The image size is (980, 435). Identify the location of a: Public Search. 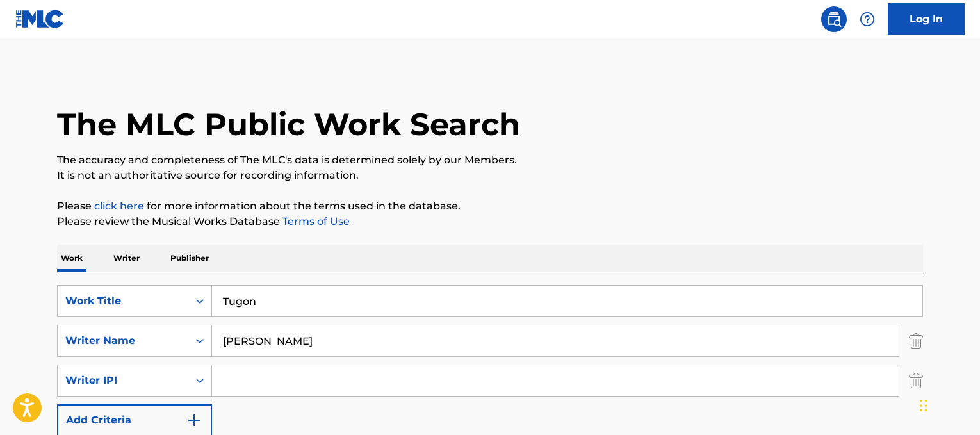
(834, 19).